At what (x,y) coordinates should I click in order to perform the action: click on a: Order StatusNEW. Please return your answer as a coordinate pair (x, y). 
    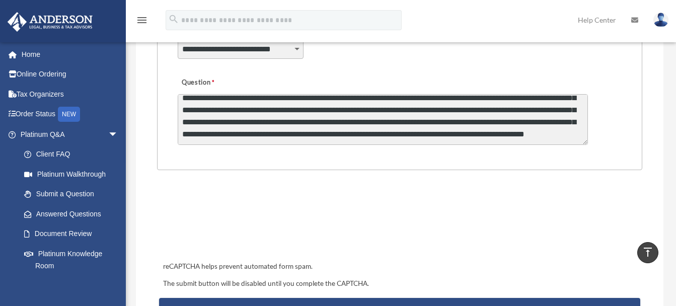
    Looking at the image, I should click on (70, 114).